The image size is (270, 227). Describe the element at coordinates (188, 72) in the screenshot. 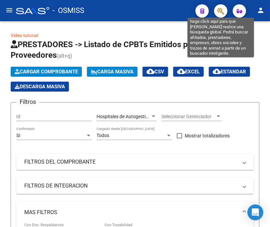

I see `button: EXCEL` at that location.